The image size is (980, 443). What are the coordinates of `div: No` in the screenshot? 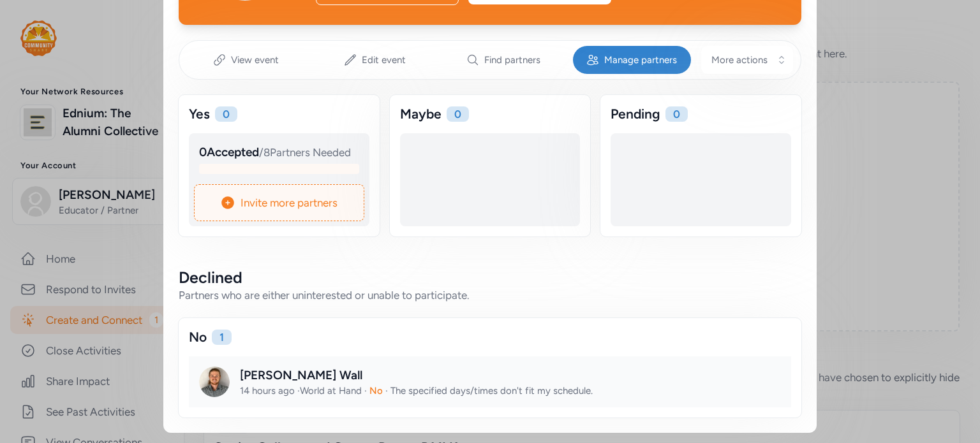 It's located at (197, 337).